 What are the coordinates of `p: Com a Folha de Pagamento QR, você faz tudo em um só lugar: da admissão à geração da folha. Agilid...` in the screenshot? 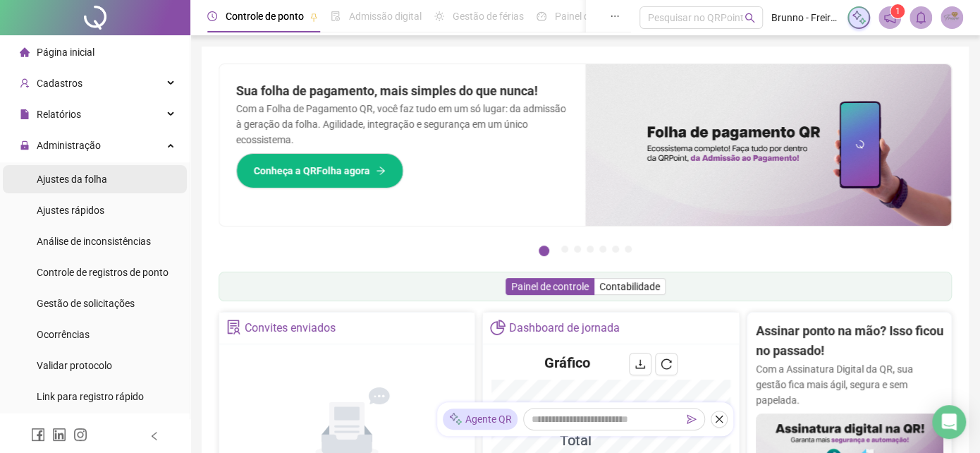 It's located at (402, 124).